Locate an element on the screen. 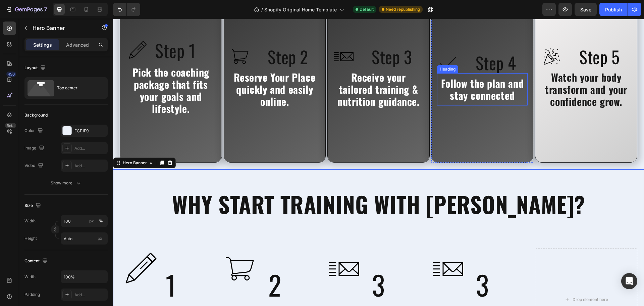  p: Settings is located at coordinates (43, 45).